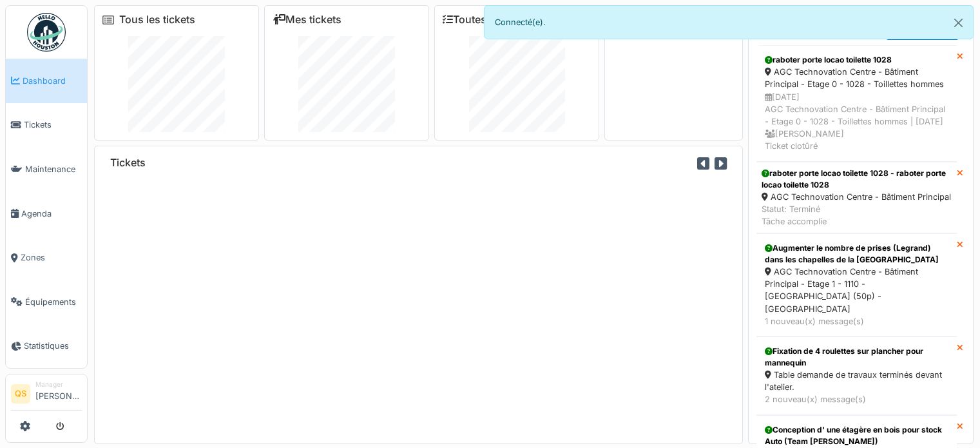  I want to click on span: Statistiques, so click(53, 345).